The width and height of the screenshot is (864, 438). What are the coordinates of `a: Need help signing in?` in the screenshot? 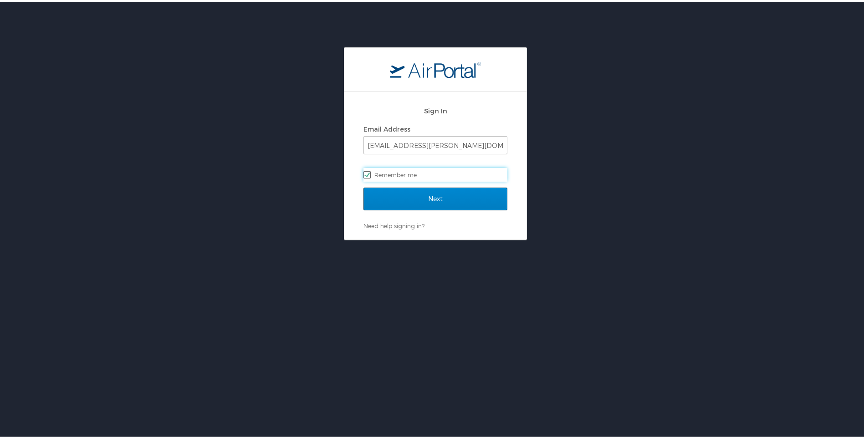 It's located at (394, 224).